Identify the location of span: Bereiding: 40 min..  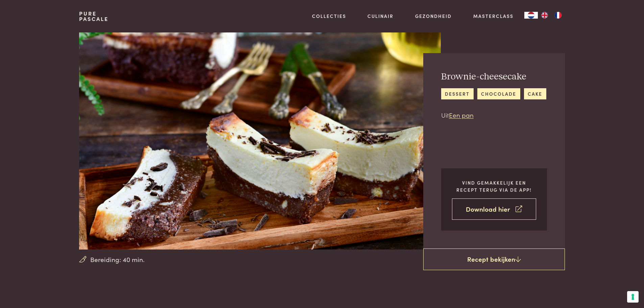
(117, 260).